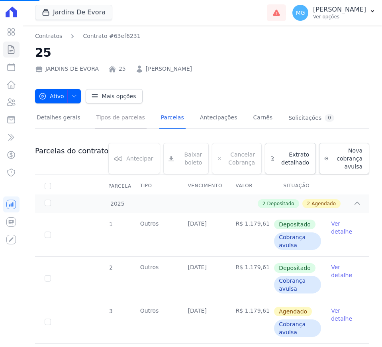 The width and height of the screenshot is (382, 347). Describe the element at coordinates (340, 17) in the screenshot. I see `p: Ver opções` at that location.